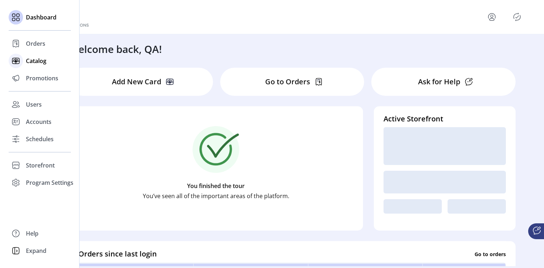 This screenshot has height=268, width=544. I want to click on p: Add New Card, so click(136, 82).